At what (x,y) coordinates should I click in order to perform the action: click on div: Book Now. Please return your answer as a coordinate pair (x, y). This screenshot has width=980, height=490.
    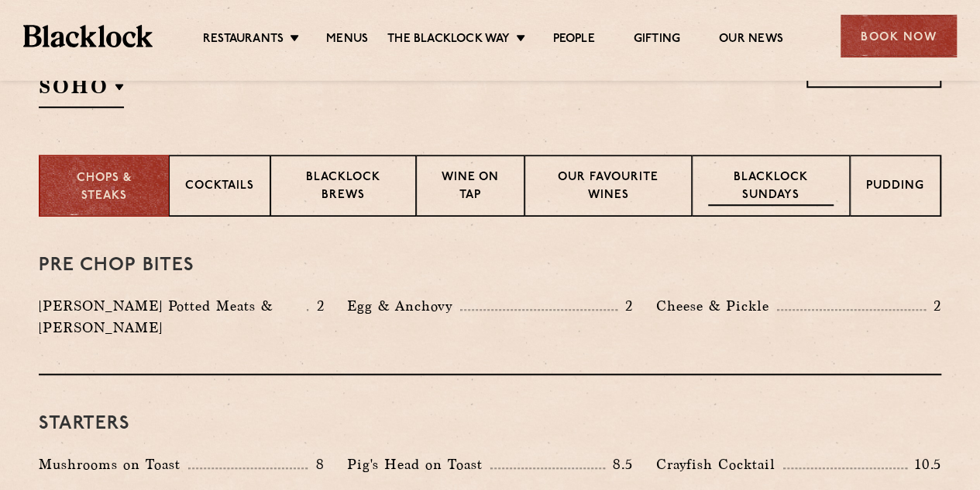
    Looking at the image, I should click on (899, 36).